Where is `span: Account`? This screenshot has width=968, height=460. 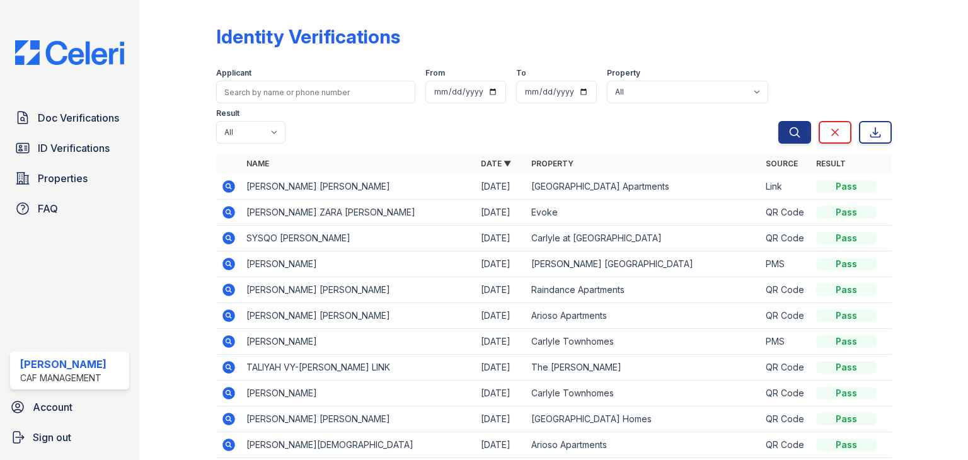
span: Account is located at coordinates (52, 407).